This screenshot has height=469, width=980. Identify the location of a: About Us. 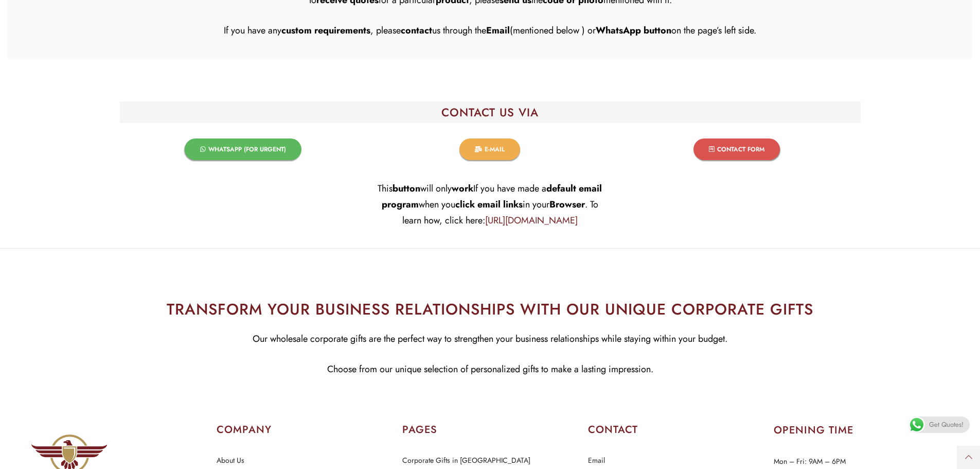
(230, 461).